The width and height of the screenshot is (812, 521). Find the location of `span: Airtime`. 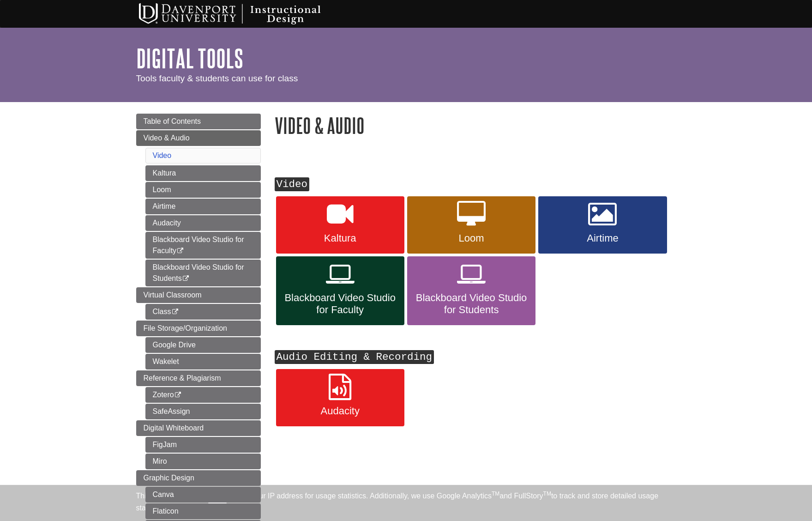

span: Airtime is located at coordinates (602, 238).